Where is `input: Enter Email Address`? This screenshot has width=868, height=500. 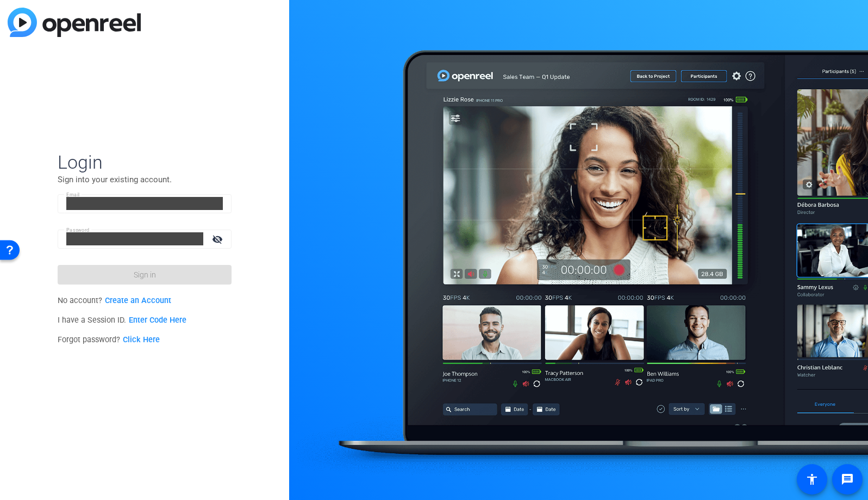
input: Enter Email Address is located at coordinates (144, 204).